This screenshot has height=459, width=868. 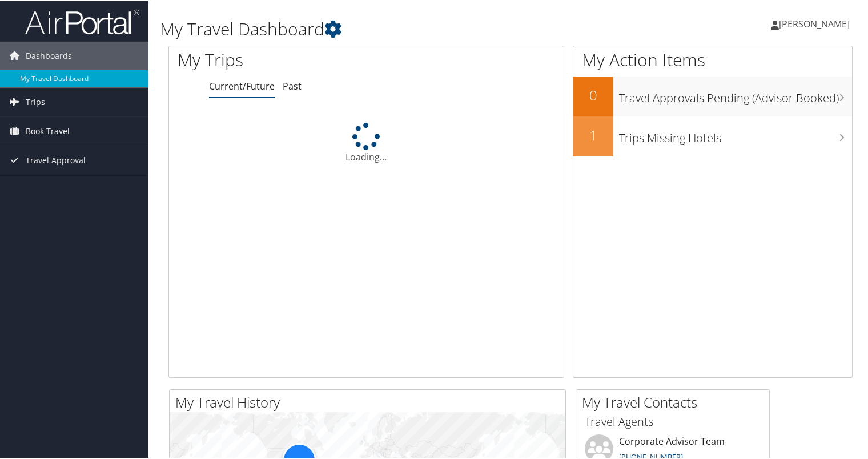 What do you see at coordinates (594, 135) in the screenshot?
I see `h2: 1` at bounding box center [594, 135].